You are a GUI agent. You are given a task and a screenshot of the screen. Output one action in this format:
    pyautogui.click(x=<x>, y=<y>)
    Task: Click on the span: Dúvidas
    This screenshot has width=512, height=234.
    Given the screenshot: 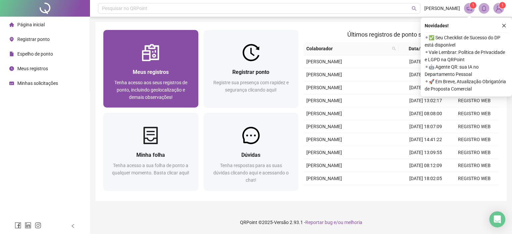 What is the action you would take?
    pyautogui.click(x=251, y=155)
    